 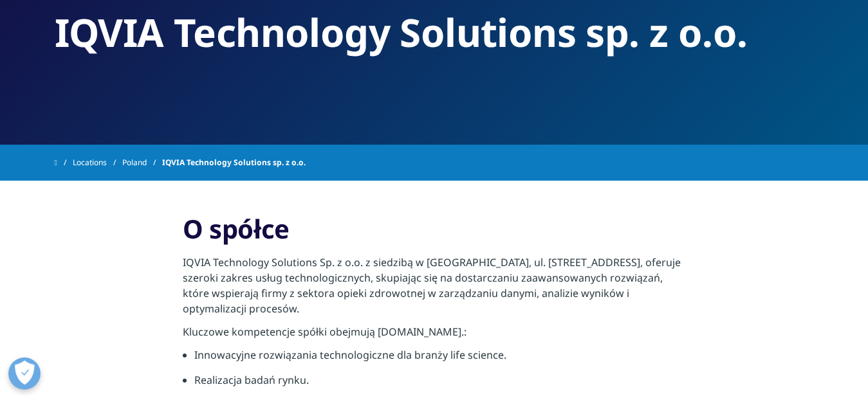 What do you see at coordinates (434, 33) in the screenshot?
I see `h2: IQVIA Technology Solutions sp. z o.o.` at bounding box center [434, 33].